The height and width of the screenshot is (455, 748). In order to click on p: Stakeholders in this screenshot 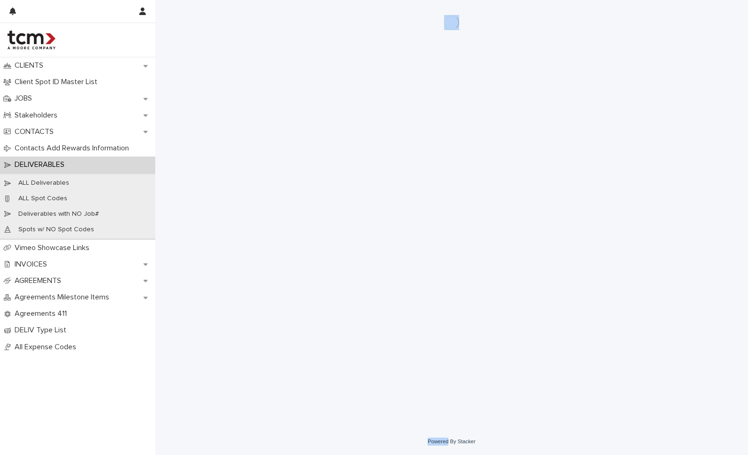, I will do `click(38, 115)`.